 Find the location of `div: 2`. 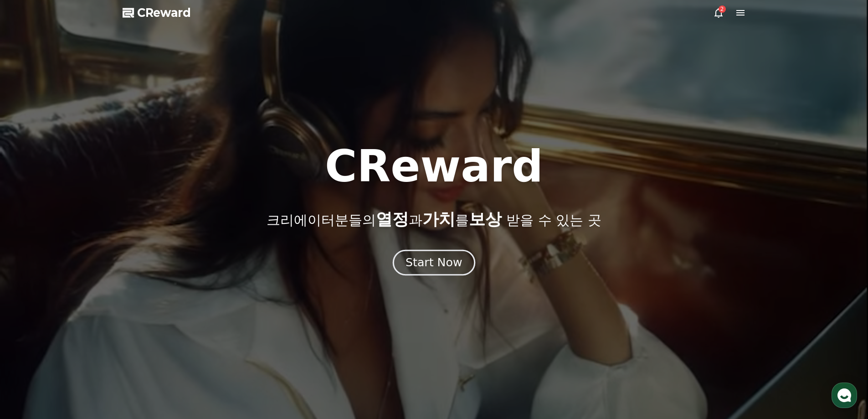

div: 2 is located at coordinates (723, 9).